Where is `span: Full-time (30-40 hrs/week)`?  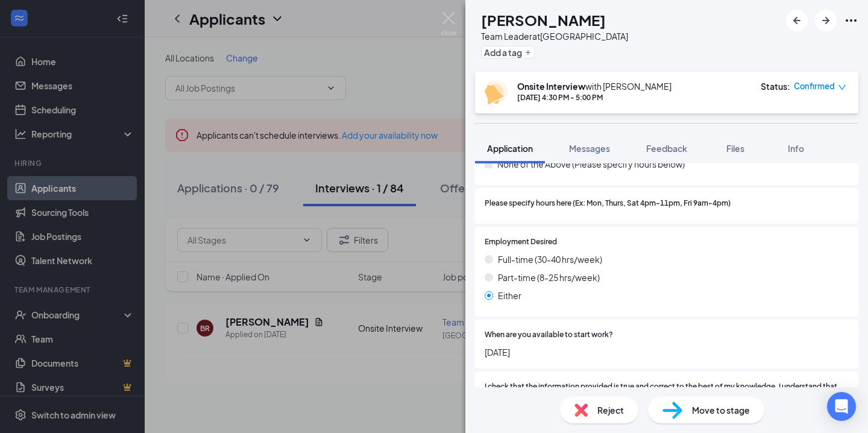
span: Full-time (30-40 hrs/week) is located at coordinates (550, 259).